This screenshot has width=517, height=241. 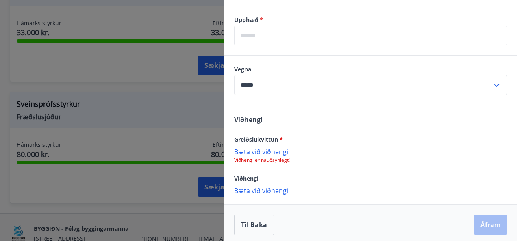 What do you see at coordinates (370, 160) in the screenshot?
I see `p: Viðhengi er nauðsynlegt!` at bounding box center [370, 160].